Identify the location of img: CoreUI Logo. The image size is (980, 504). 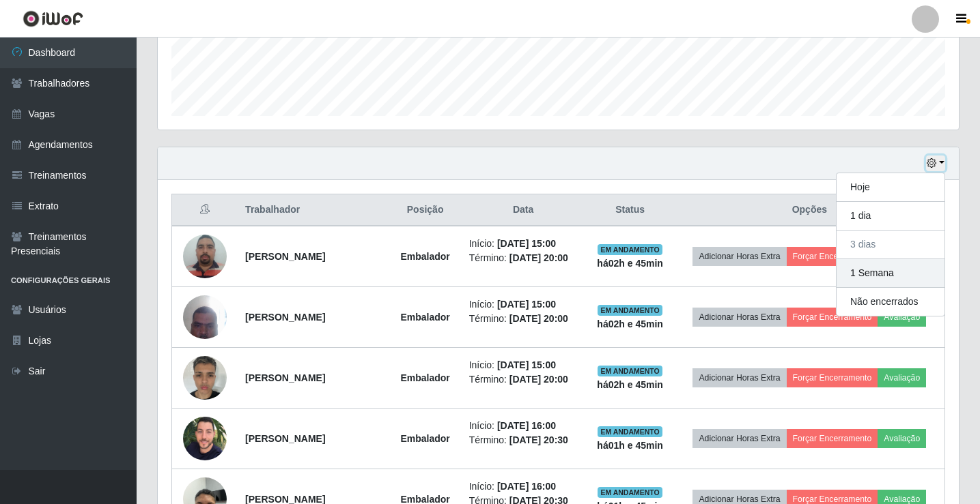
(53, 18).